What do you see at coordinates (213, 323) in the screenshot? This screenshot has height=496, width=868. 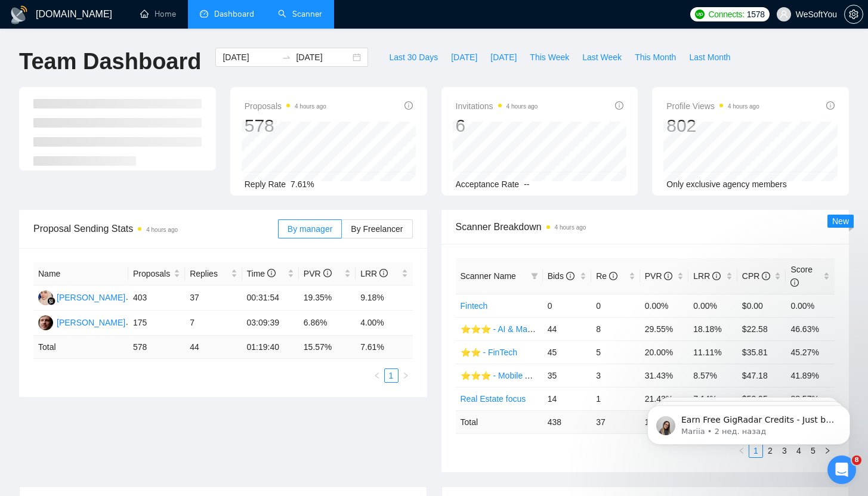 I see `td: 7` at bounding box center [213, 323].